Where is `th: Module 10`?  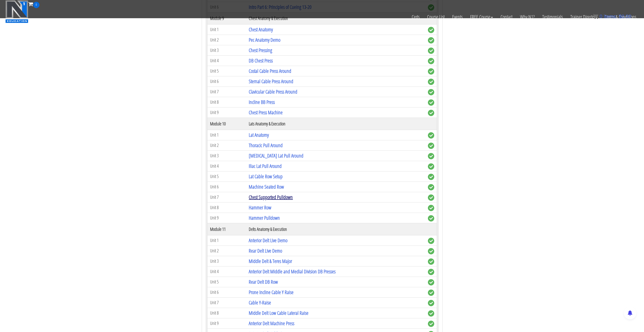
th: Module 10 is located at coordinates (226, 124).